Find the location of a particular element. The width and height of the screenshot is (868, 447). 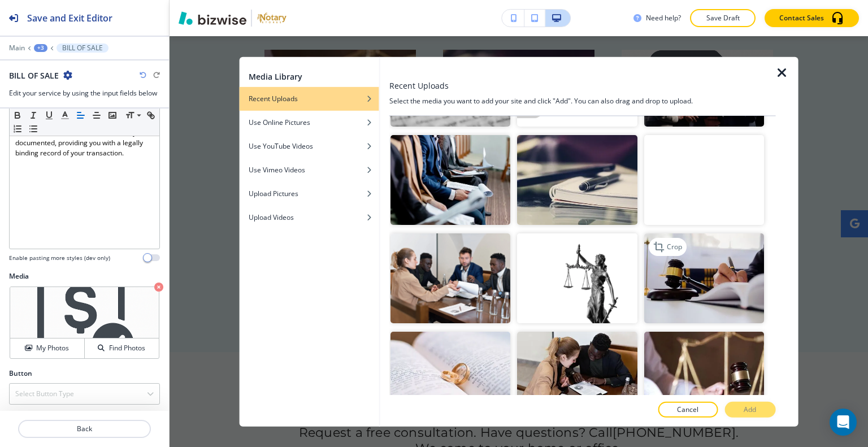

button: Use Online Pictures is located at coordinates (309, 122).